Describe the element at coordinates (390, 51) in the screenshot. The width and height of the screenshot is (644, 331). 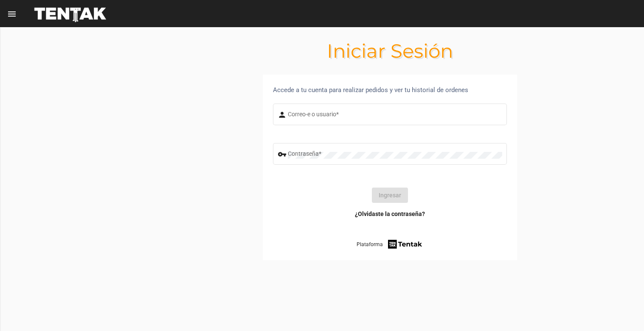
I see `h1: Iniciar Sesión` at that location.